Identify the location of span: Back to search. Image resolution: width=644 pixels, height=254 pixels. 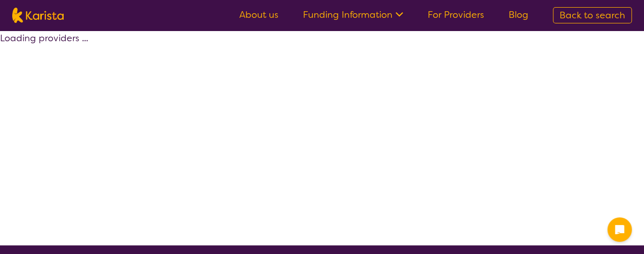
(592, 15).